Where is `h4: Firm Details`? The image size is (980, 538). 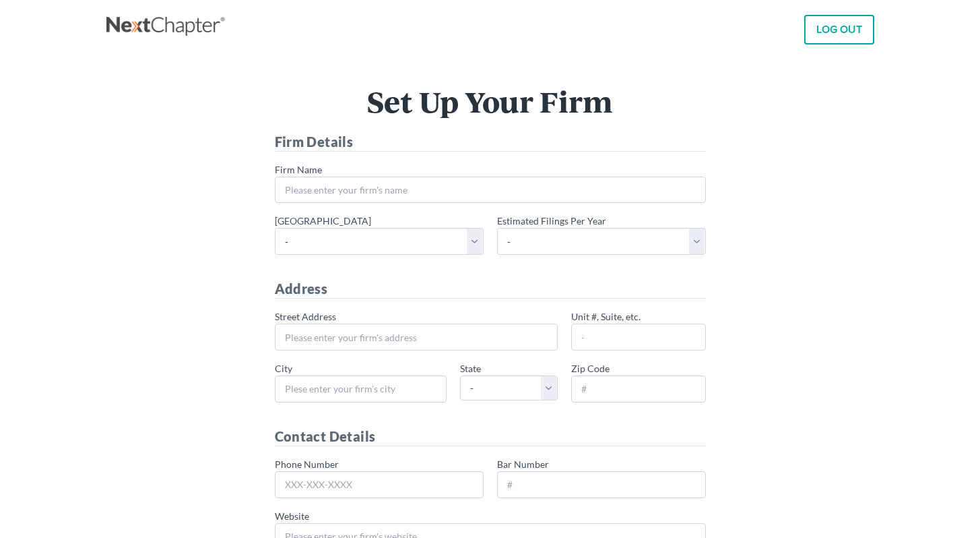 h4: Firm Details is located at coordinates (490, 142).